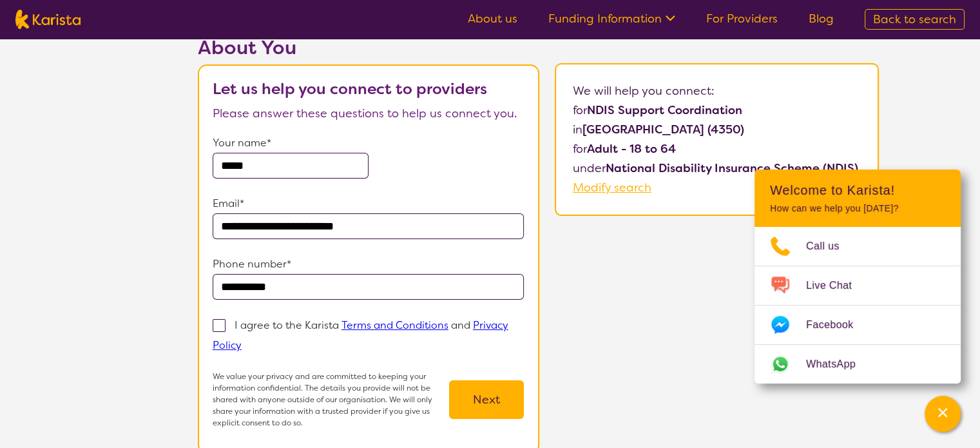  Describe the element at coordinates (858, 305) in the screenshot. I see `ul: Choose channel` at that location.